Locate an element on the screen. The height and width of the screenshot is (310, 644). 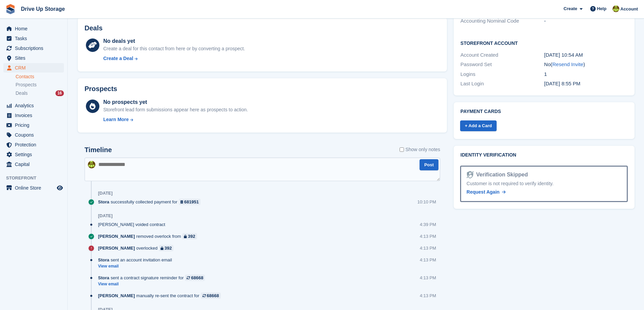
span: Protection is located at coordinates (35, 145).